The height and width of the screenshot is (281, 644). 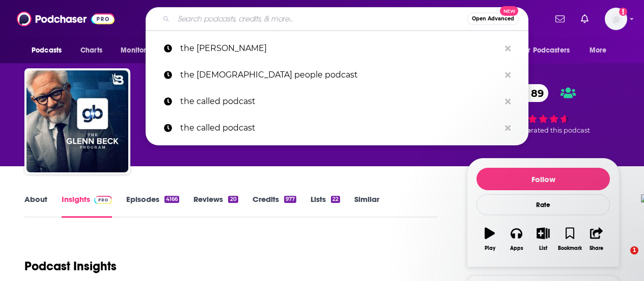 What do you see at coordinates (46, 51) in the screenshot?
I see `span: Podcasts` at bounding box center [46, 51].